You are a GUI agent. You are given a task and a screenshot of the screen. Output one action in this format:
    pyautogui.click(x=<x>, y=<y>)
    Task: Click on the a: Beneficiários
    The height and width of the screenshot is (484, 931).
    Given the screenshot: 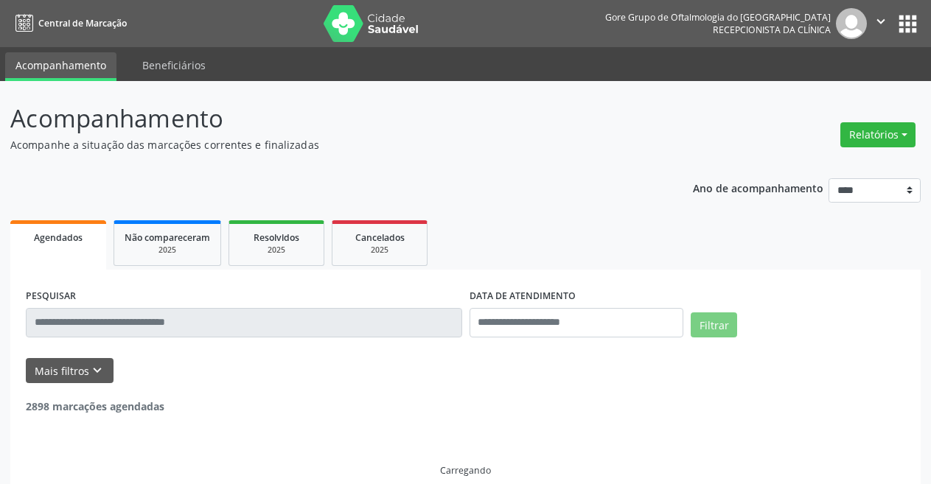 What is the action you would take?
    pyautogui.click(x=174, y=65)
    